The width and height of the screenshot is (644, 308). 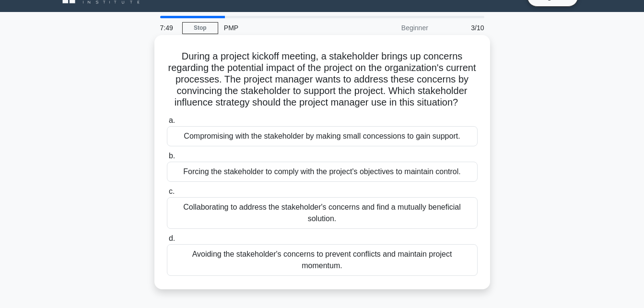 What do you see at coordinates (322, 213) in the screenshot?
I see `div: Collaborating to address the stakeholder's concerns and find a mutually beneficial solution.` at bounding box center [322, 213].